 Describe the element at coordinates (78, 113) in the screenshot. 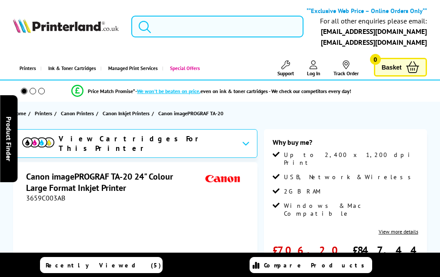

I see `a: Canon Printers` at that location.